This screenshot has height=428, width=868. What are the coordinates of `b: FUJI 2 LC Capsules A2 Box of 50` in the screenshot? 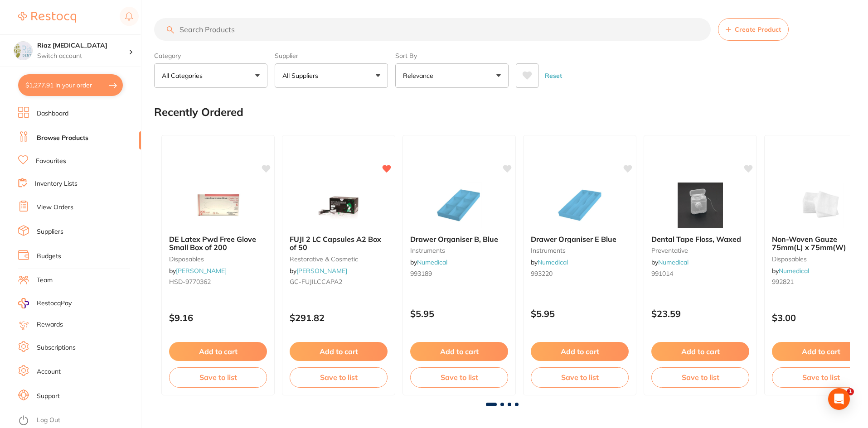 It's located at (338, 243).